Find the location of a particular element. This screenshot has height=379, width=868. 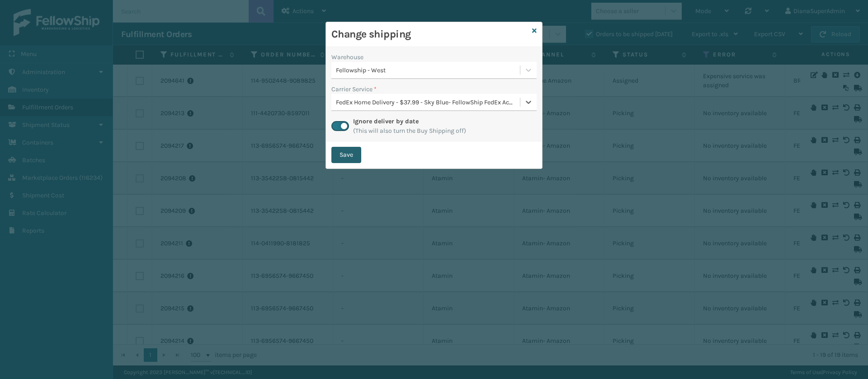

button: Save is located at coordinates (347, 155).